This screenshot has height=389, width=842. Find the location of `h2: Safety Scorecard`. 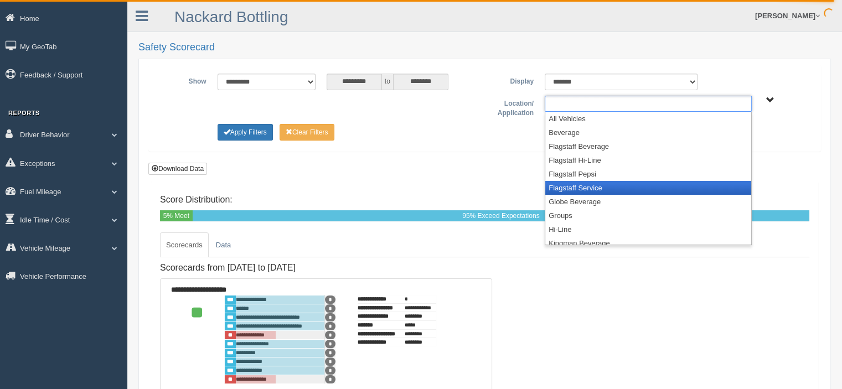

h2: Safety Scorecard is located at coordinates (485, 48).